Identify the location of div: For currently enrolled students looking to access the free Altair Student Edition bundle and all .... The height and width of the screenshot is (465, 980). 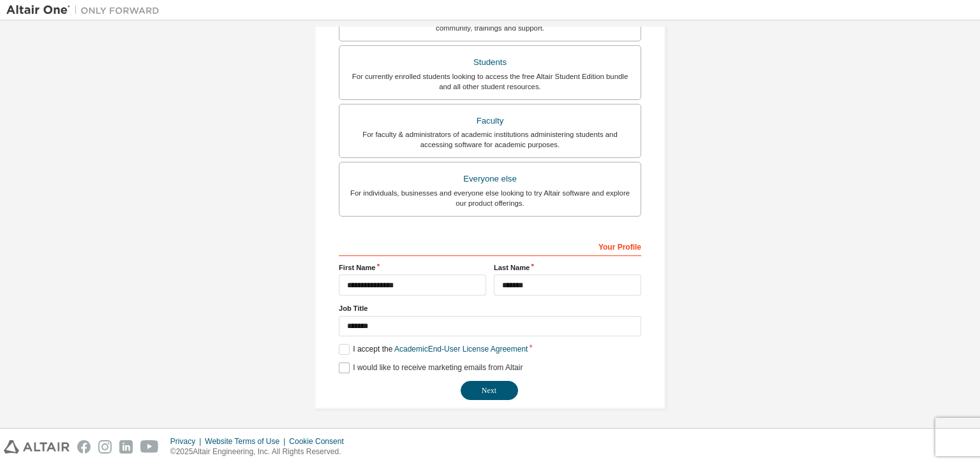
(490, 81).